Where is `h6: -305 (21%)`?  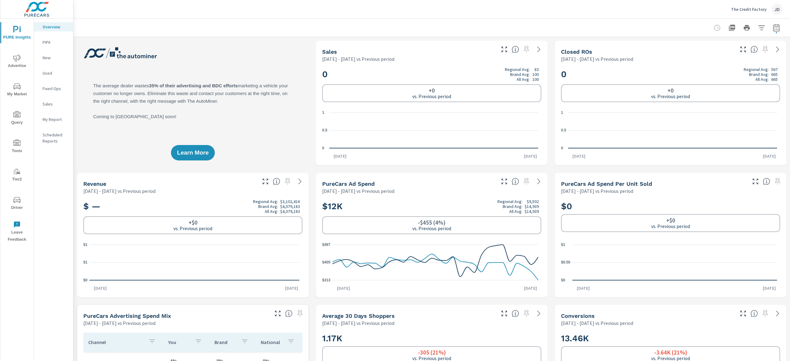 h6: -305 (21%) is located at coordinates (432, 352).